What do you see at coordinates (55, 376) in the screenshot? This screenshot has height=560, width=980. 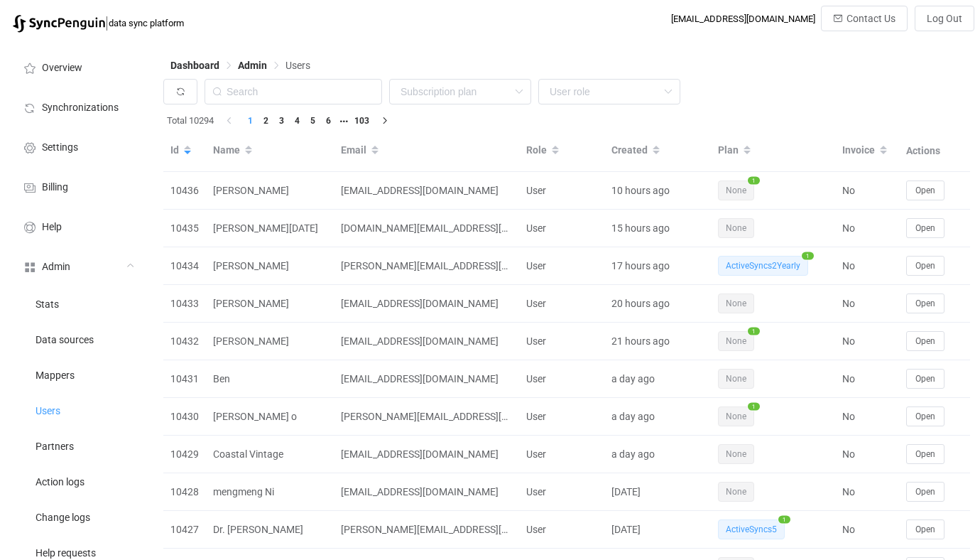 I see `span: Mappers` at bounding box center [55, 376].